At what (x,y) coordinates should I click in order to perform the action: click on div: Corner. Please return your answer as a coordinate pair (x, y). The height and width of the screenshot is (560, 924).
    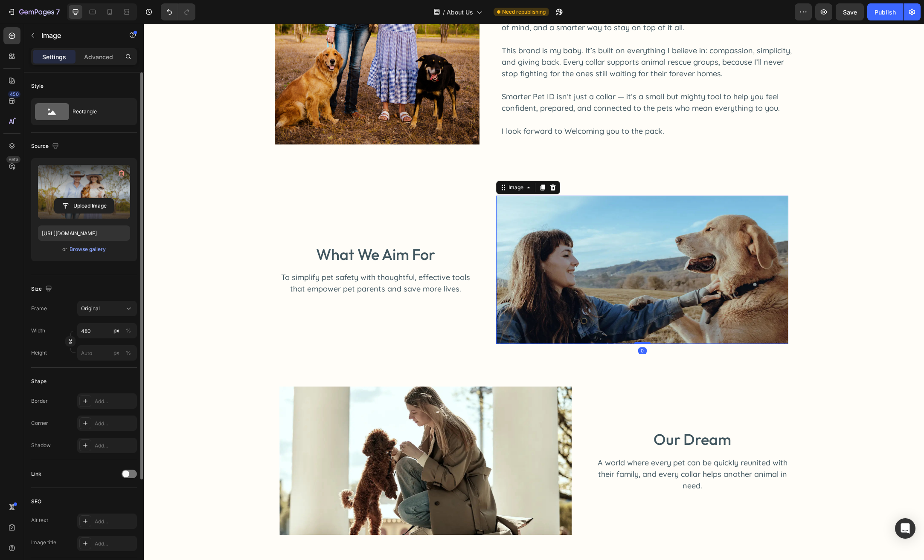
    Looking at the image, I should click on (39, 423).